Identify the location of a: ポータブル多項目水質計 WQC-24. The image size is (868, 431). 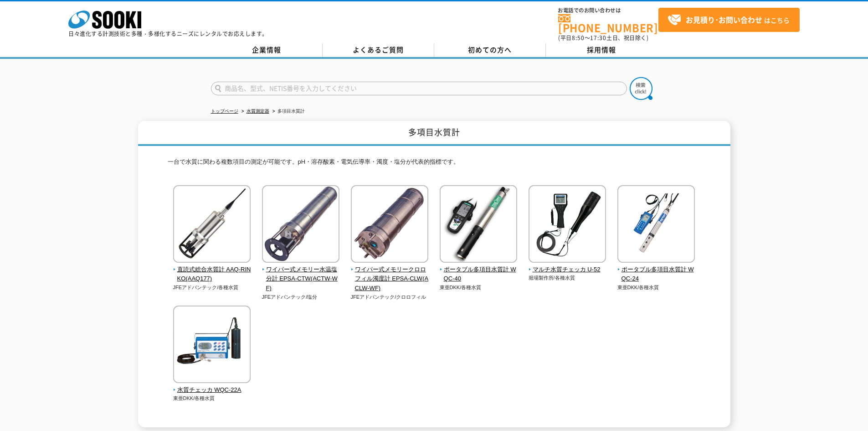
(656, 270).